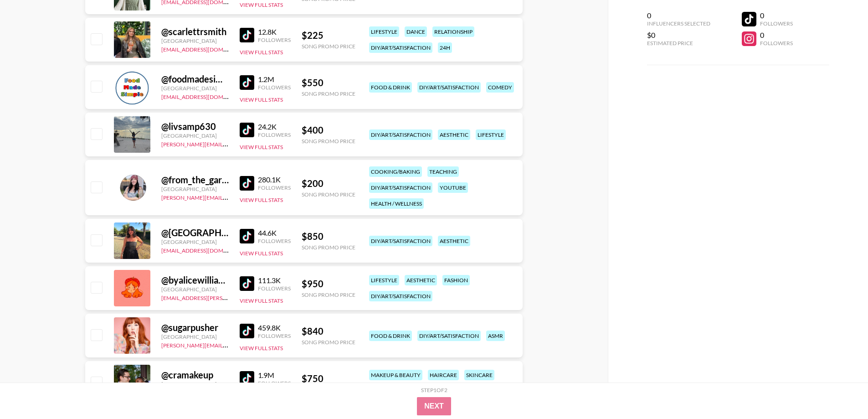  I want to click on div: 44.6K, so click(275, 233).